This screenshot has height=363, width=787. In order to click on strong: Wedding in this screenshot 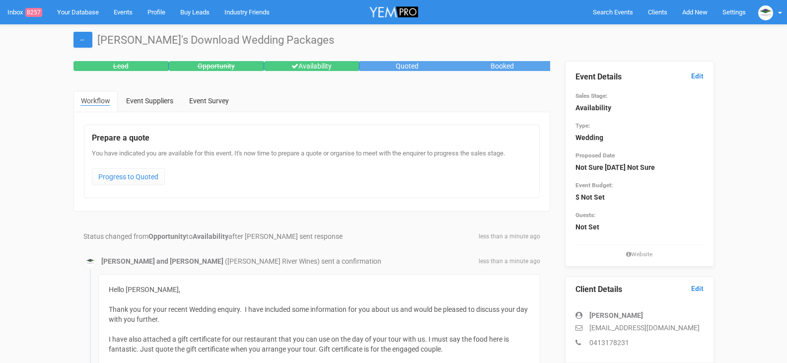, I will do `click(589, 138)`.